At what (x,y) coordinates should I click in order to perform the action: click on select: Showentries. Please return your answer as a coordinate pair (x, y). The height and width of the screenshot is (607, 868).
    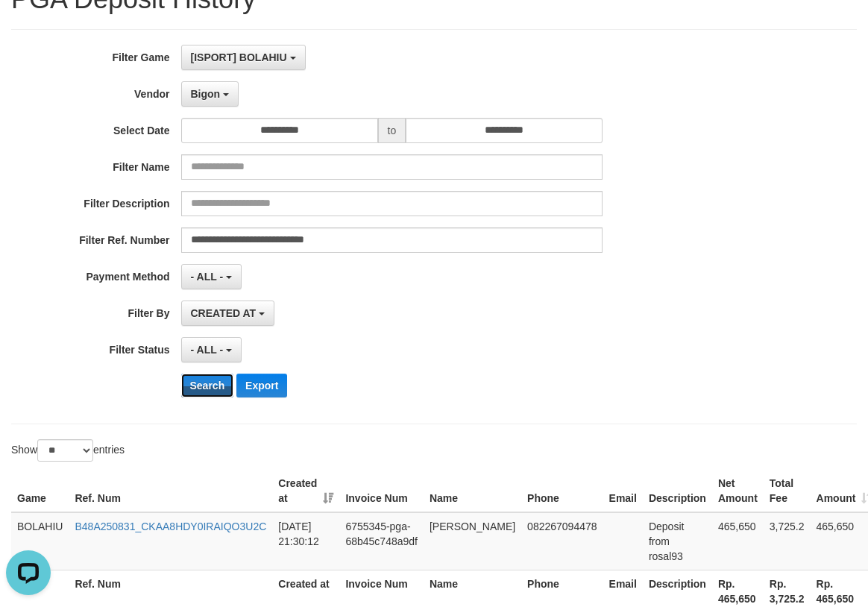
    Looking at the image, I should click on (65, 451).